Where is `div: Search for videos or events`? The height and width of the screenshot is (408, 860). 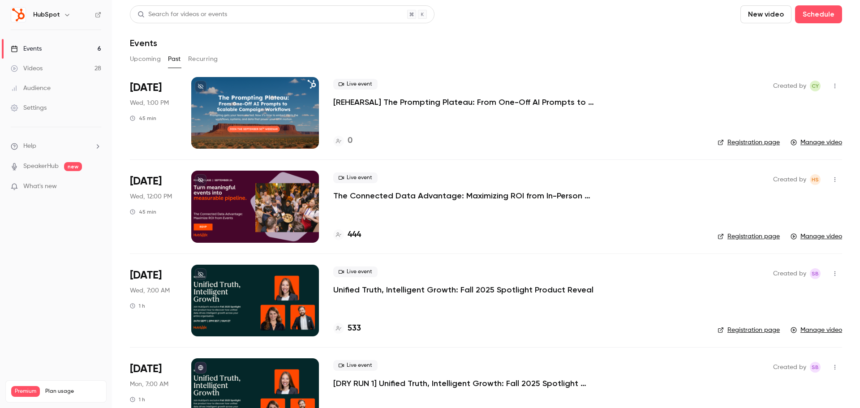 div: Search for videos or events is located at coordinates (182, 14).